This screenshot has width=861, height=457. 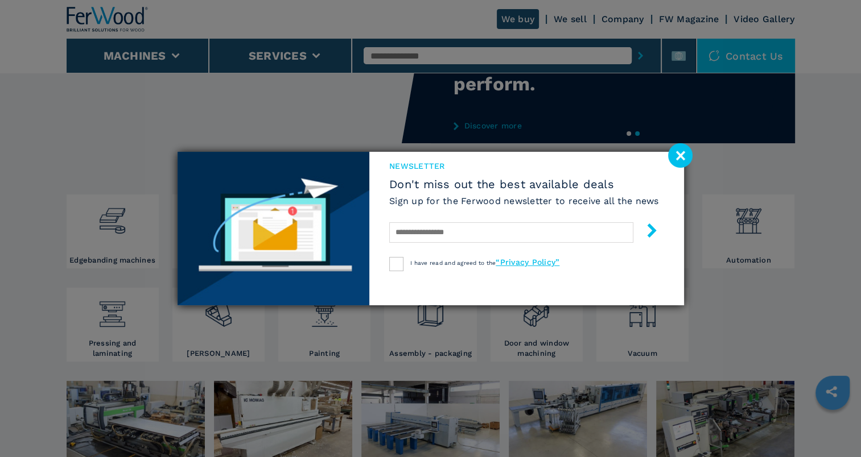 What do you see at coordinates (527, 262) in the screenshot?
I see `a: “Privacy Policy”` at bounding box center [527, 262].